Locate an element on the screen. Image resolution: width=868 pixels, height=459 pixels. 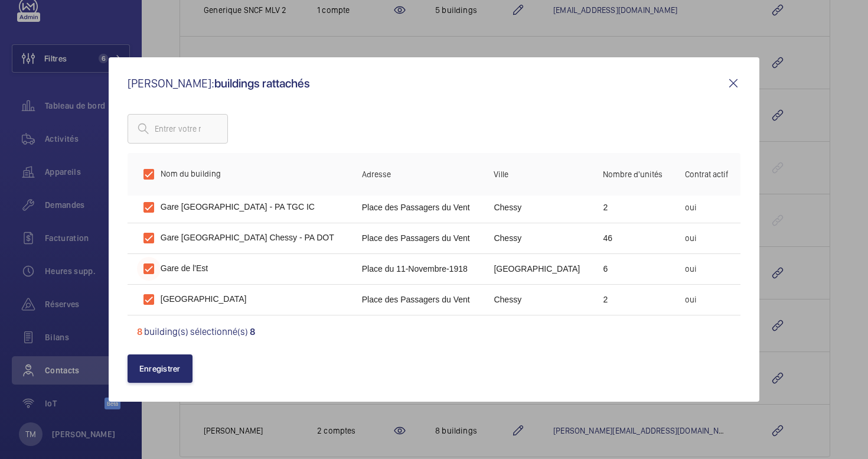
span: building(s) sélectionné(s) is located at coordinates (196, 331).